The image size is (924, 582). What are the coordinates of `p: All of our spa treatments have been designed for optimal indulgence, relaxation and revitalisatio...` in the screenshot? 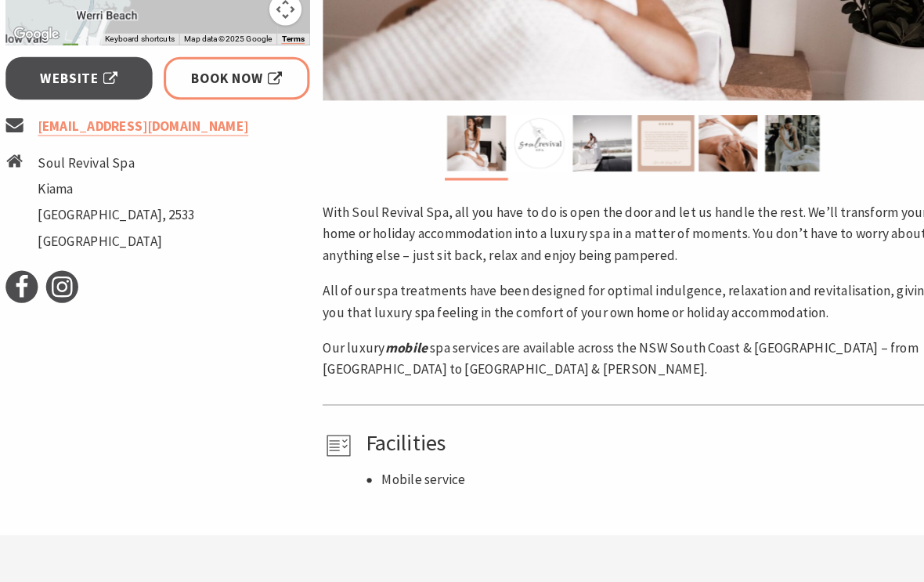 It's located at (615, 293).